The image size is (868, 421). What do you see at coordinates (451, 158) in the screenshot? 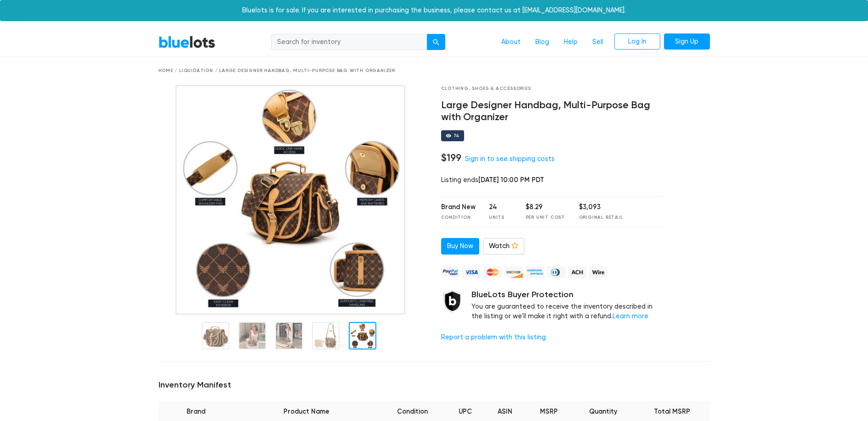
I see `h4: $199` at bounding box center [451, 158].